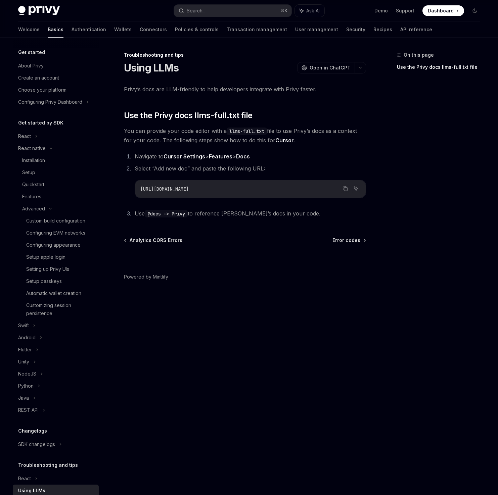 The image size is (498, 495). What do you see at coordinates (151, 68) in the screenshot?
I see `h1: Using LLMs` at bounding box center [151, 68].